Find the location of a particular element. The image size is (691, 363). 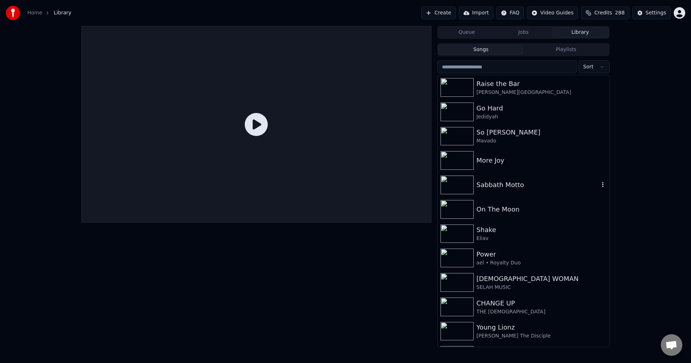

span: Sort is located at coordinates (588, 67).